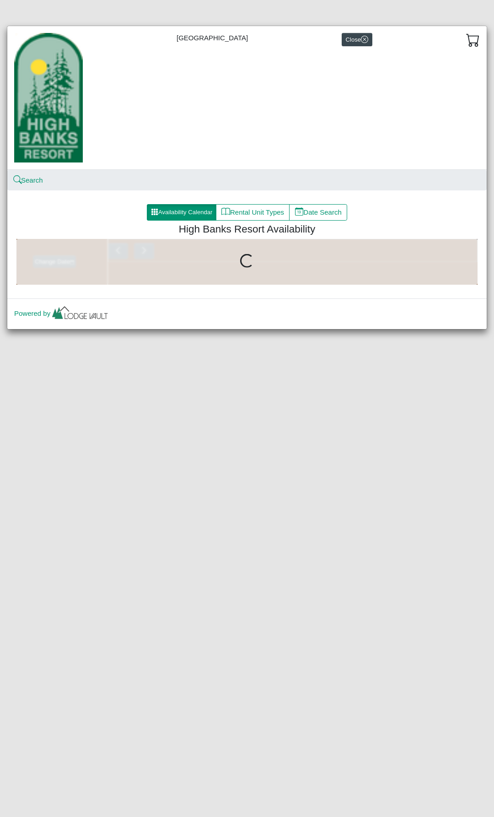 This screenshot has height=817, width=494. What do you see at coordinates (49, 98) in the screenshot?
I see `img: 434d8394-c507-4c7e-820f-02cb6d77d79a.jpg` at bounding box center [49, 98].